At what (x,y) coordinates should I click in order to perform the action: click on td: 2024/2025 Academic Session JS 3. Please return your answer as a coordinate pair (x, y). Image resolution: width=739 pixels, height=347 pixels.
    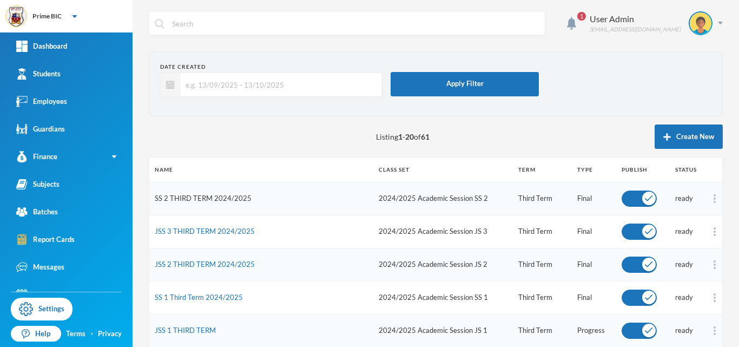
    Looking at the image, I should click on (443, 231).